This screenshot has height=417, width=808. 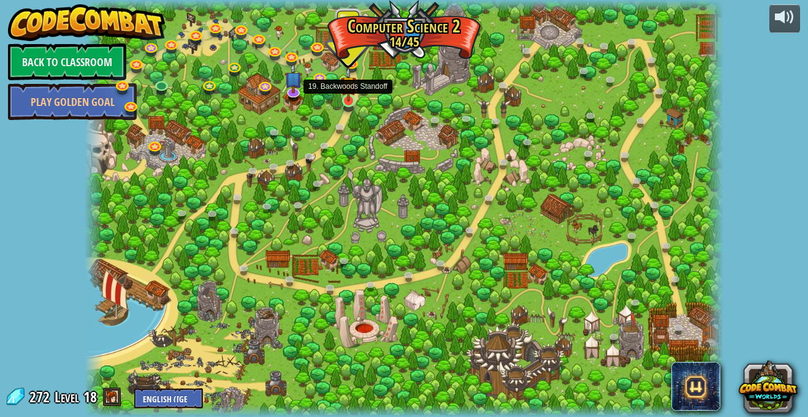 I want to click on img: CodeCombat - Learn how to code by playing a game, so click(x=86, y=23).